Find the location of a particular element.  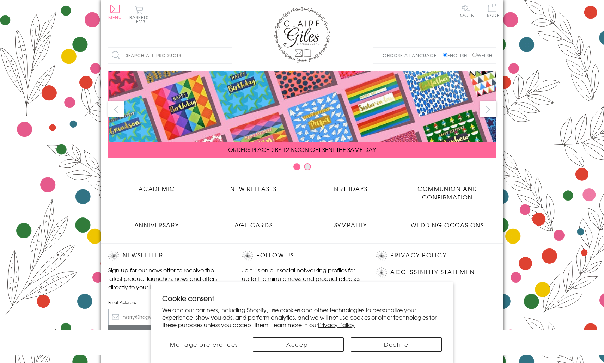

a: New Releases is located at coordinates (253, 186).